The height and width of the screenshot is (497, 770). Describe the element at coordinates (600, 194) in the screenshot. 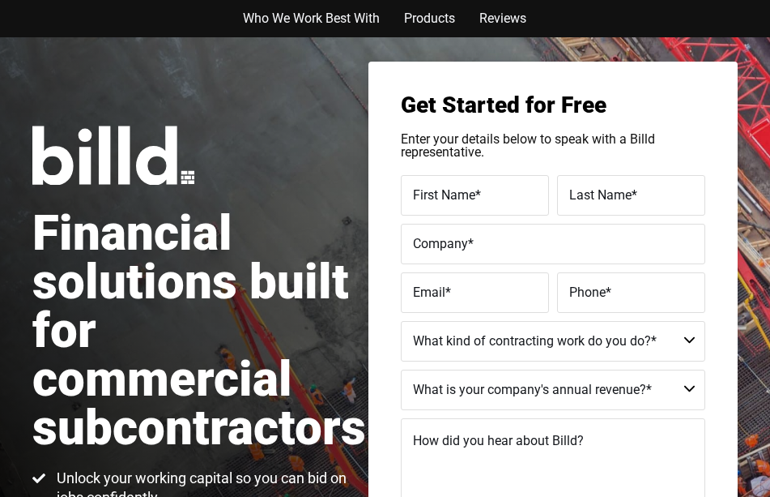

I see `span: Last Name` at that location.